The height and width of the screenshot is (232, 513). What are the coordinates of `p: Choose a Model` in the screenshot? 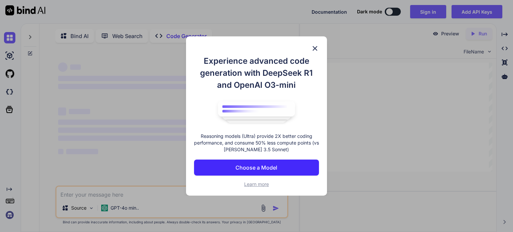 It's located at (256, 168).